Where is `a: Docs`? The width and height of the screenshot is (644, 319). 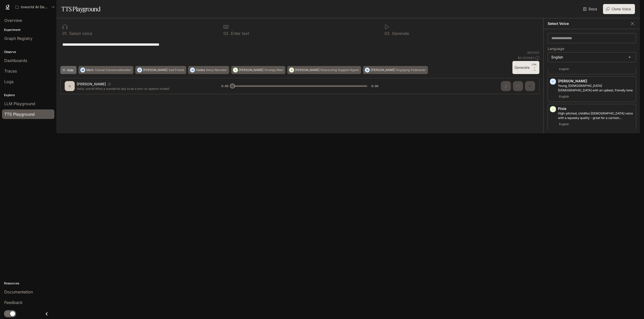 a: Docs is located at coordinates (590, 9).